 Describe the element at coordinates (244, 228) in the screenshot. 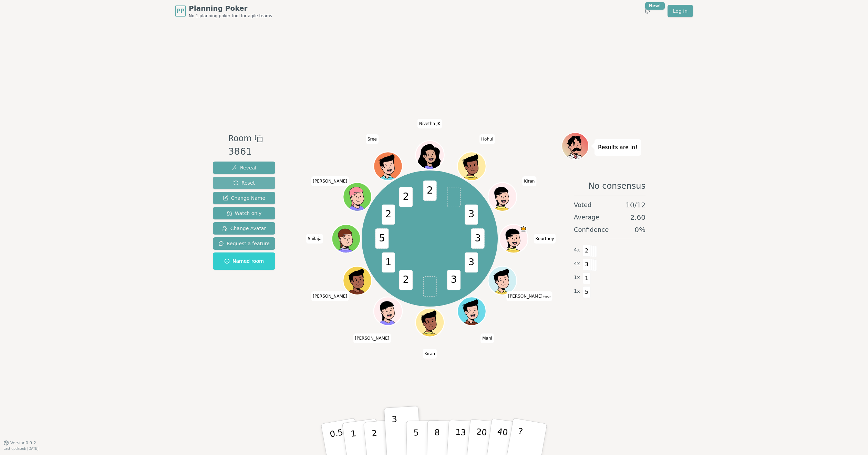

I see `span: Change Avatar` at that location.